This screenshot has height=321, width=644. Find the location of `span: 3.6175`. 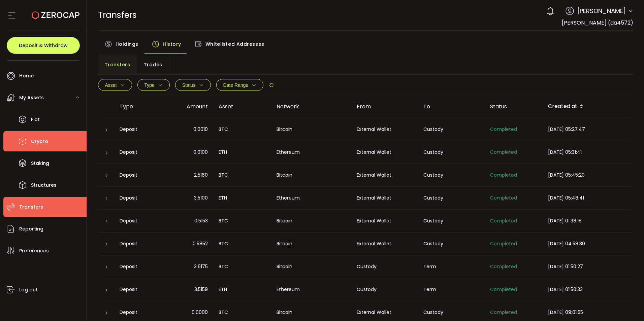

span: 3.6175 is located at coordinates (201, 266).